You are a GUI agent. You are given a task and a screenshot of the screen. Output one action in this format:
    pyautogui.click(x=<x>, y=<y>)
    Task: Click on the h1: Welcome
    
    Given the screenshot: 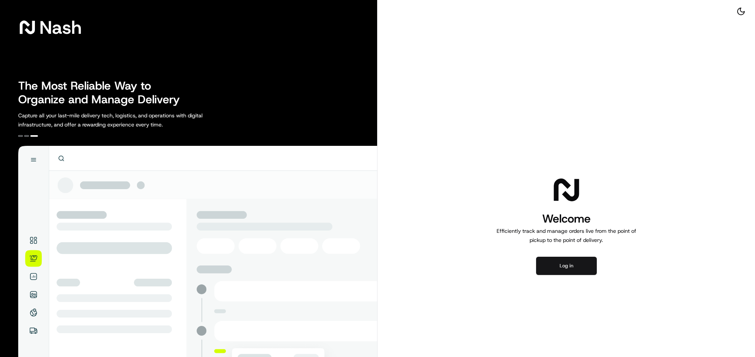 What is the action you would take?
    pyautogui.click(x=567, y=219)
    